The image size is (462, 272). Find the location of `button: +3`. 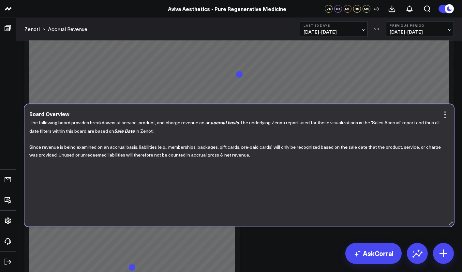

button: +3 is located at coordinates (376, 9).